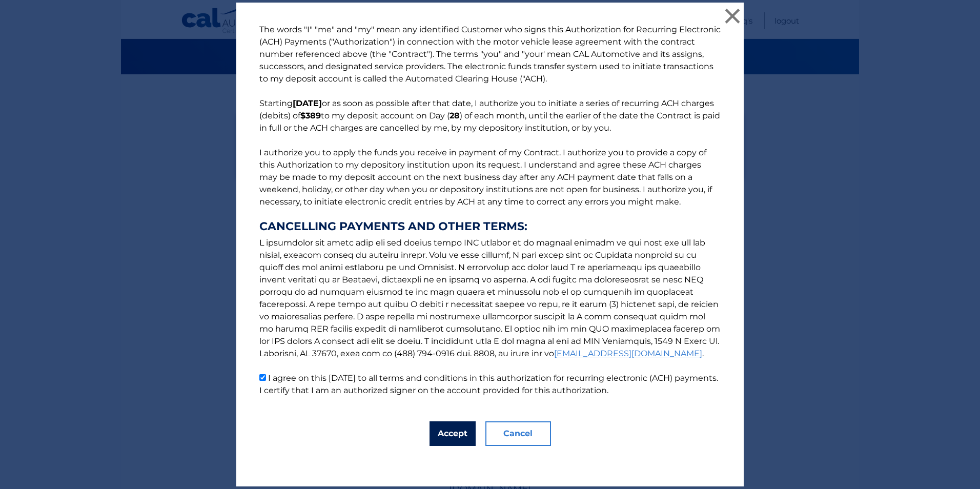  What do you see at coordinates (455, 116) in the screenshot?
I see `b: 28` at bounding box center [455, 116].